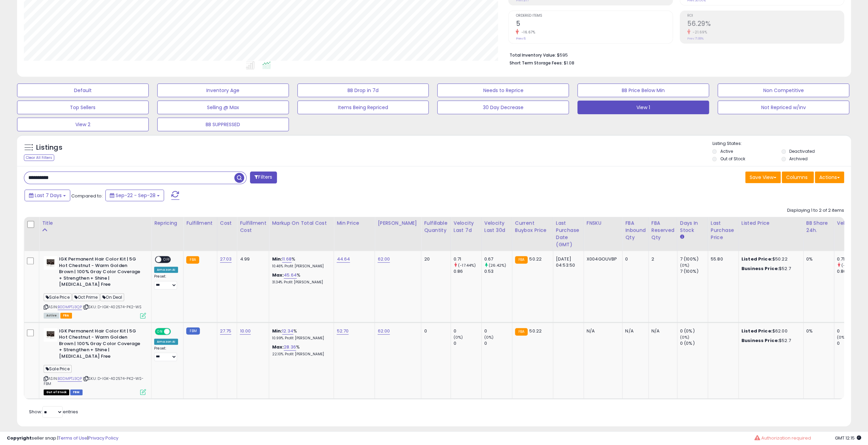 The height and width of the screenshot is (445, 868). Describe the element at coordinates (849, 223) in the screenshot. I see `div: Velocity` at that location.